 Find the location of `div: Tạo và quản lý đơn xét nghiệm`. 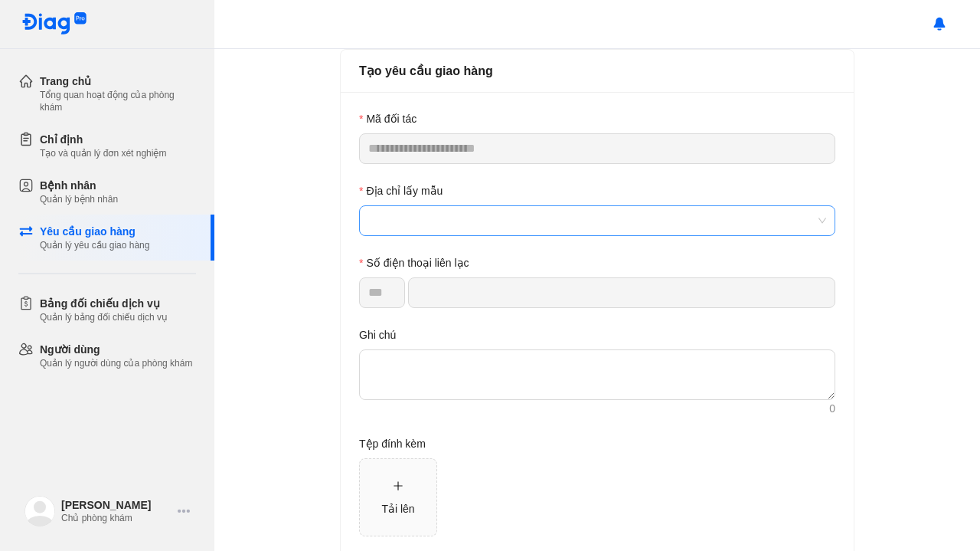

div: Tạo và quản lý đơn xét nghiệm is located at coordinates (102, 153).